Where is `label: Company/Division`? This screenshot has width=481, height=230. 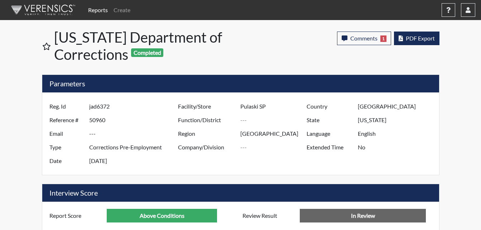 label: Company/Division is located at coordinates (206, 147).